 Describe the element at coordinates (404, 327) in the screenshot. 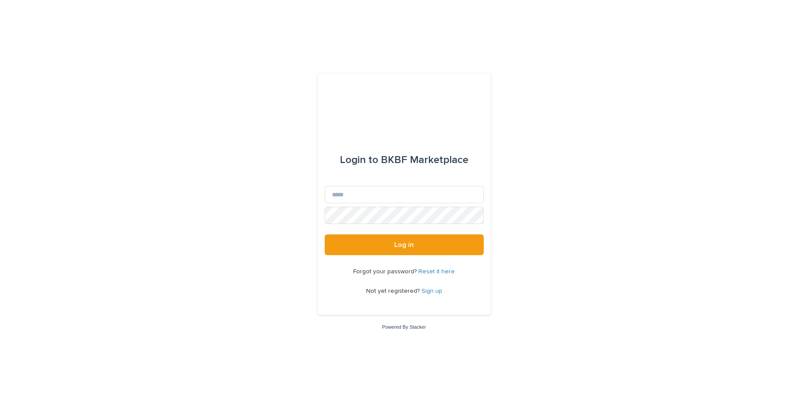

I see `a: Powered By Stacker` at that location.